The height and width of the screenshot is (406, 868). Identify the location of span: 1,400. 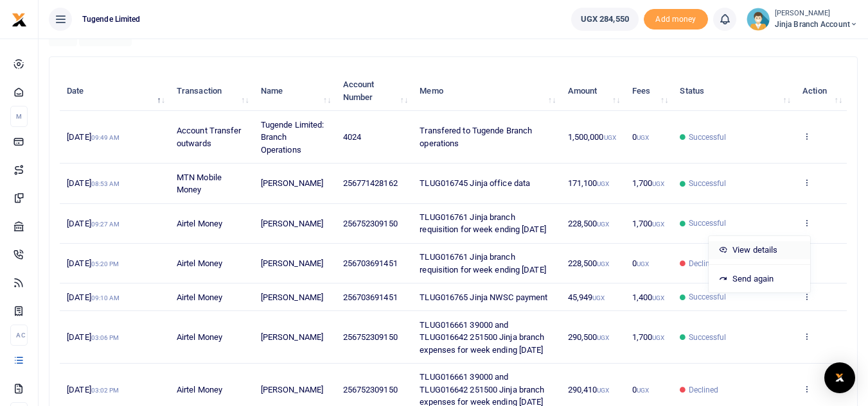
(649, 297).